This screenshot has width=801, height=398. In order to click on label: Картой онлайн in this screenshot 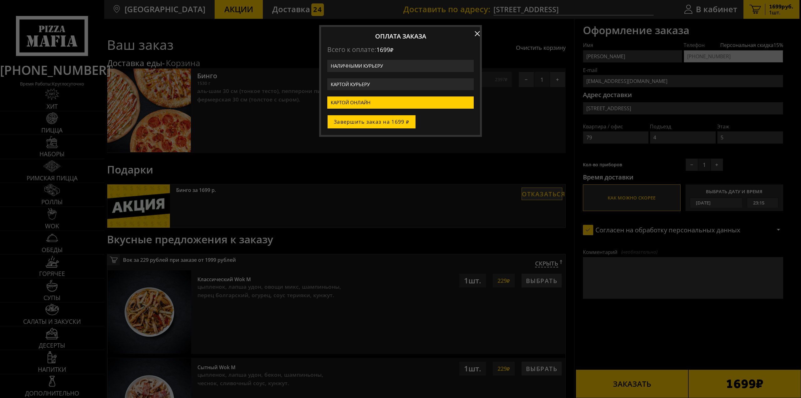, I will do `click(400, 102)`.